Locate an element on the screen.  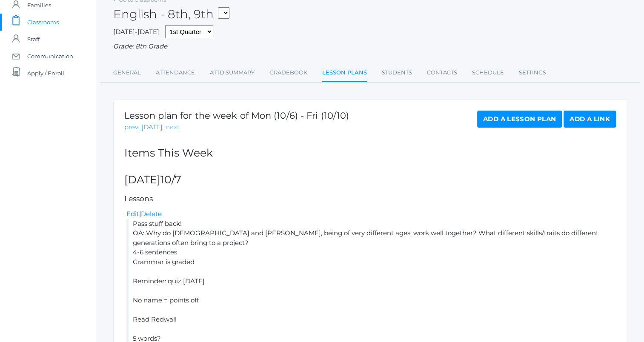
h1: Lesson plan for the week of Mon (10/6) - Fri (10/10) is located at coordinates (237, 115).